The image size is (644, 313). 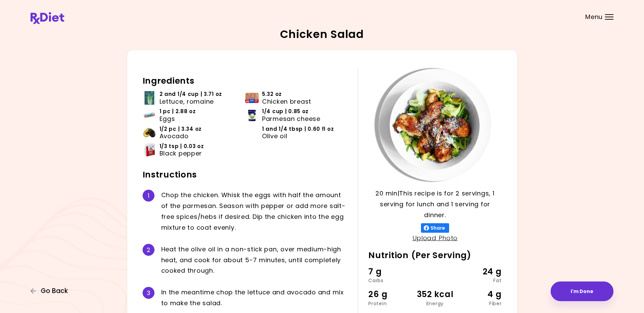 What do you see at coordinates (435, 304) in the screenshot?
I see `div: Energy` at bounding box center [435, 304].